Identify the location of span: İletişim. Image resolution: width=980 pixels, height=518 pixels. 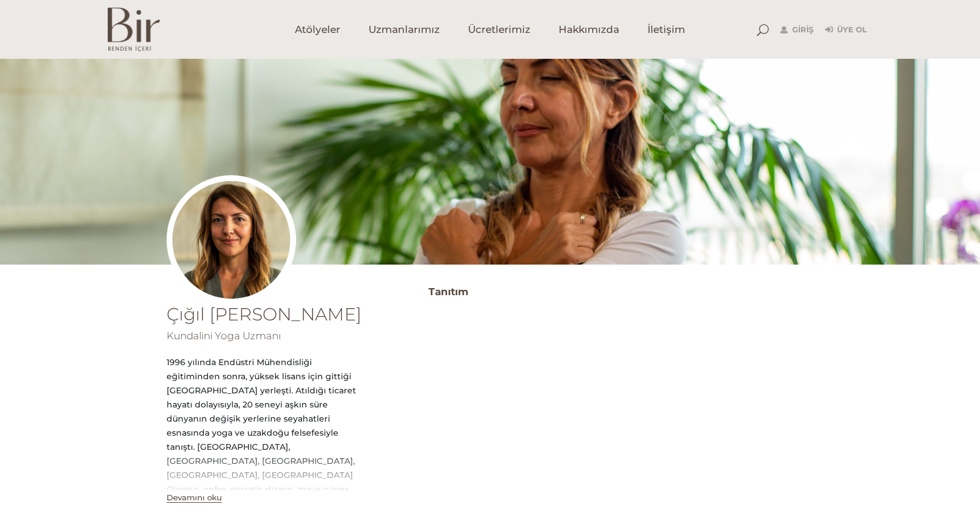
(666, 29).